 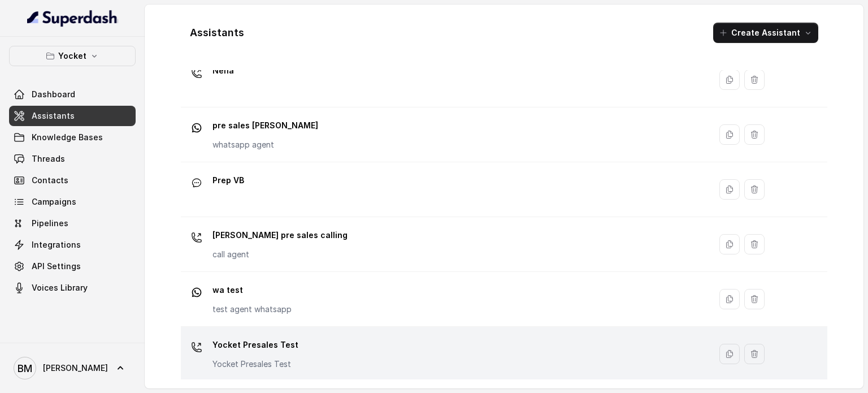 What do you see at coordinates (25, 368) in the screenshot?
I see `text: BM` at bounding box center [25, 368].